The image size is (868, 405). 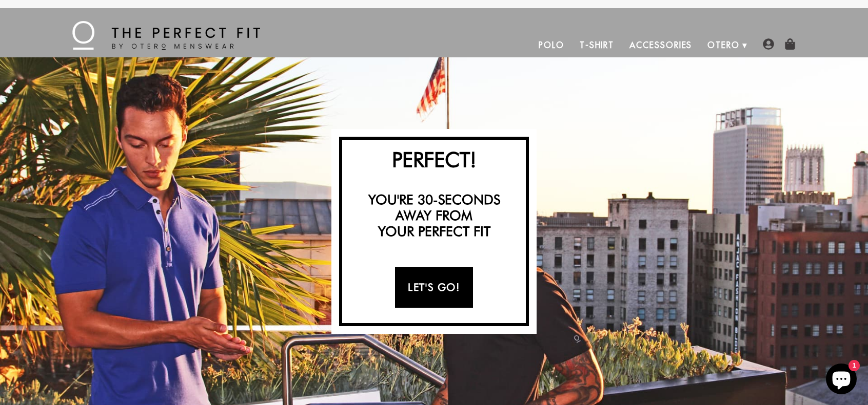 I want to click on a: Polo, so click(x=551, y=45).